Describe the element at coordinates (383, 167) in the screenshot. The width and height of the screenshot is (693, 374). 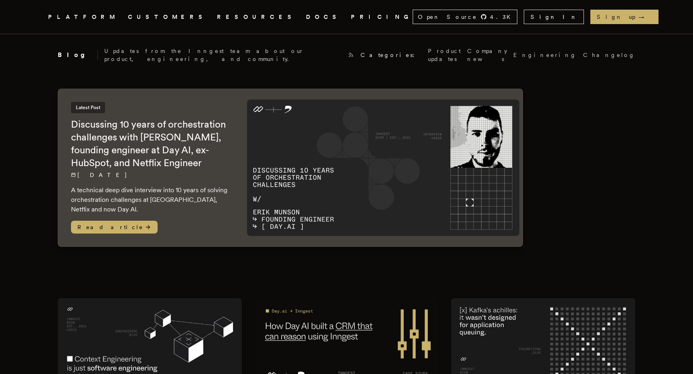
I see `img: Featured image for Discussing 10 years of orchestration challenges with Erik Munson, founding eng...` at that location.